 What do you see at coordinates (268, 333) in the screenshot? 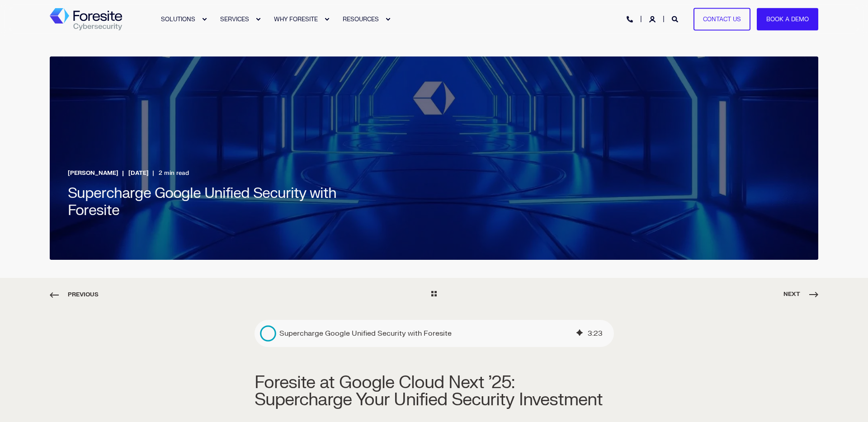
I see `div: Play` at bounding box center [268, 333].